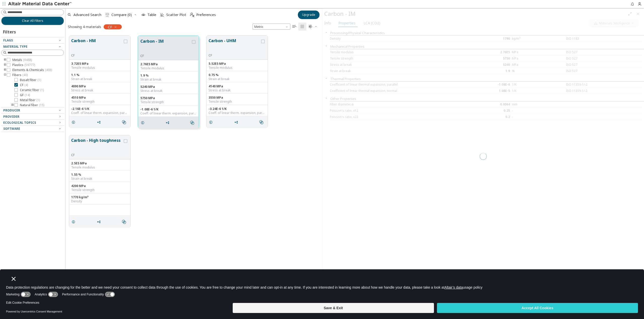  What do you see at coordinates (30, 65) in the screenshot?
I see `span: ( 59777 )` at bounding box center [30, 65].